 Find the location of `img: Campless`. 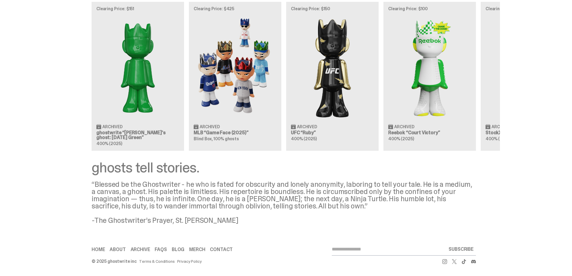

img: Campless is located at coordinates (527, 67).